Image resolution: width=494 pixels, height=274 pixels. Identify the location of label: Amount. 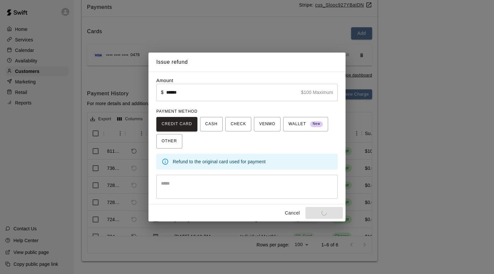
(165, 80).